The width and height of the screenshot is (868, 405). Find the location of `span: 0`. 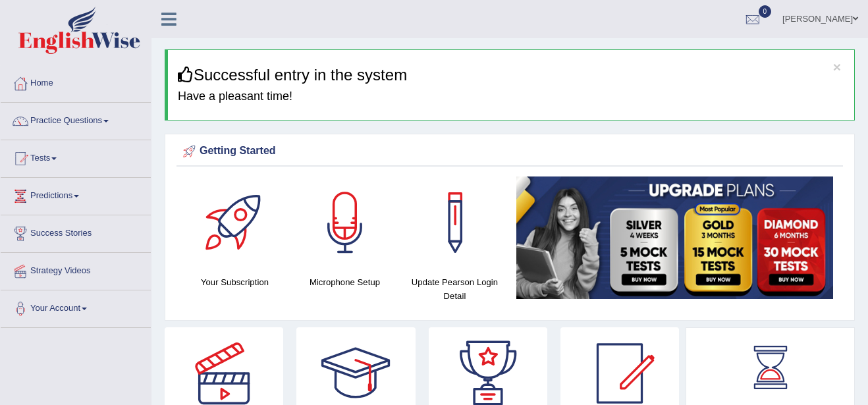

span: 0 is located at coordinates (765, 11).